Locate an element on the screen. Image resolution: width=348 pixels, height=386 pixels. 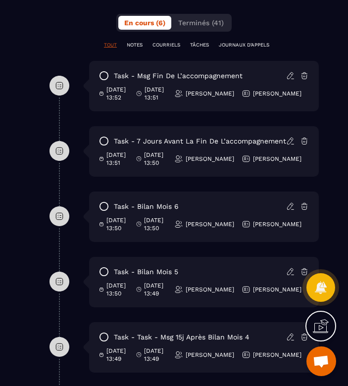
p: task - 7 jours avant la fin de l’accompagnement is located at coordinates (200, 141).